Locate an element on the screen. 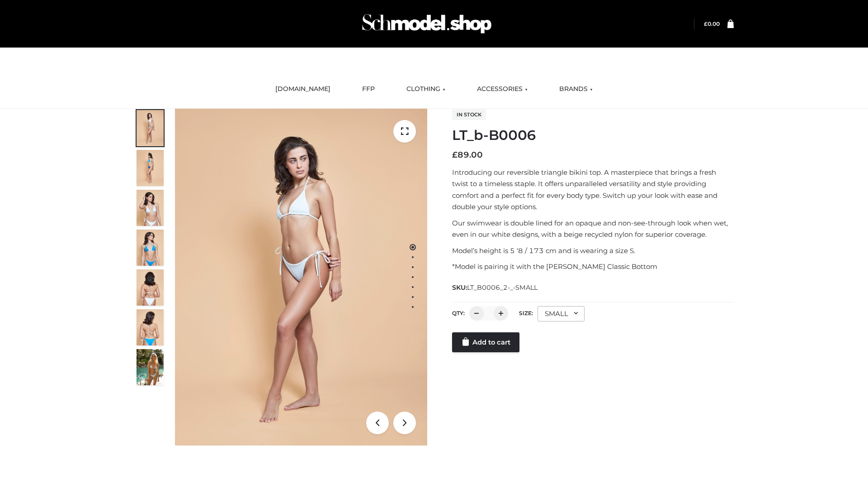 This screenshot has height=489, width=868. div: SMALL is located at coordinates (561, 314).